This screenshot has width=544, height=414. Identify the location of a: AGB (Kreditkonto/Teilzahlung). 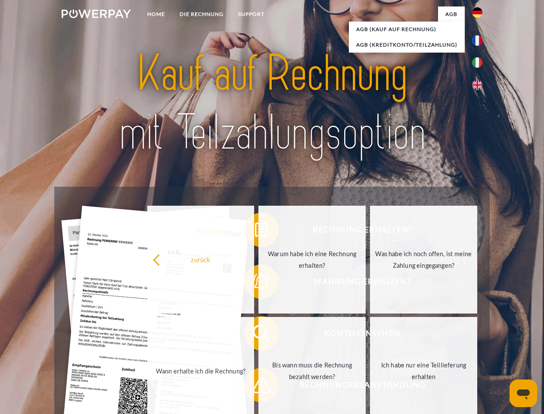
(407, 45).